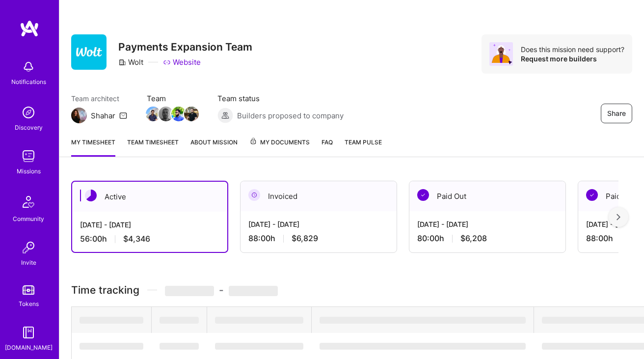  What do you see at coordinates (319, 238) in the screenshot?
I see `div: 88:00 h` at bounding box center [319, 238].